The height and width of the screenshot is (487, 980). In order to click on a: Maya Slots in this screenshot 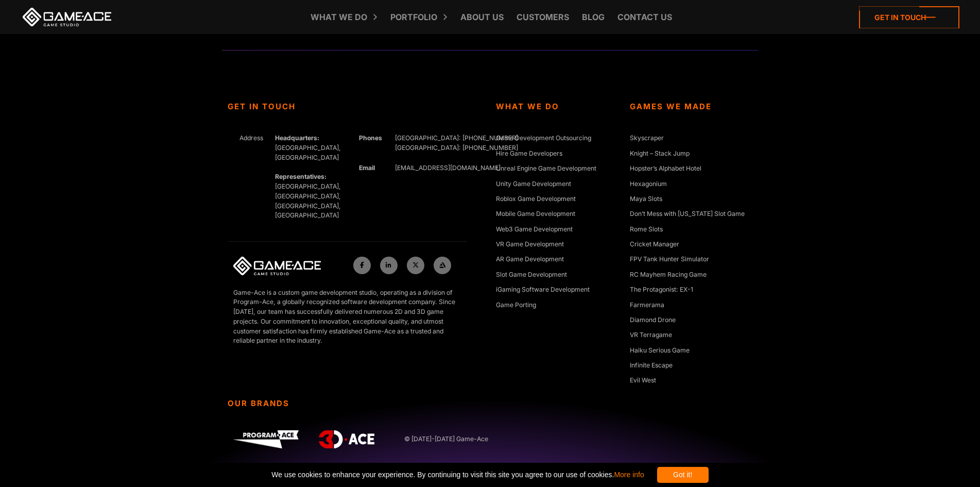, I will do `click(646, 199)`.